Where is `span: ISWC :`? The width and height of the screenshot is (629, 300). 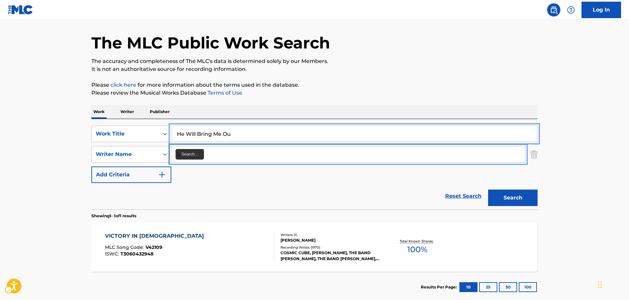 span: ISWC : is located at coordinates (112, 254).